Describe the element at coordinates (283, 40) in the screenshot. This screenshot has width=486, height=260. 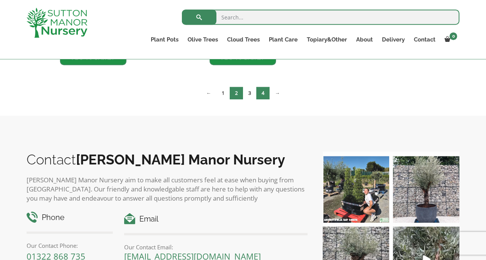
I see `a: Plant Care` at that location.